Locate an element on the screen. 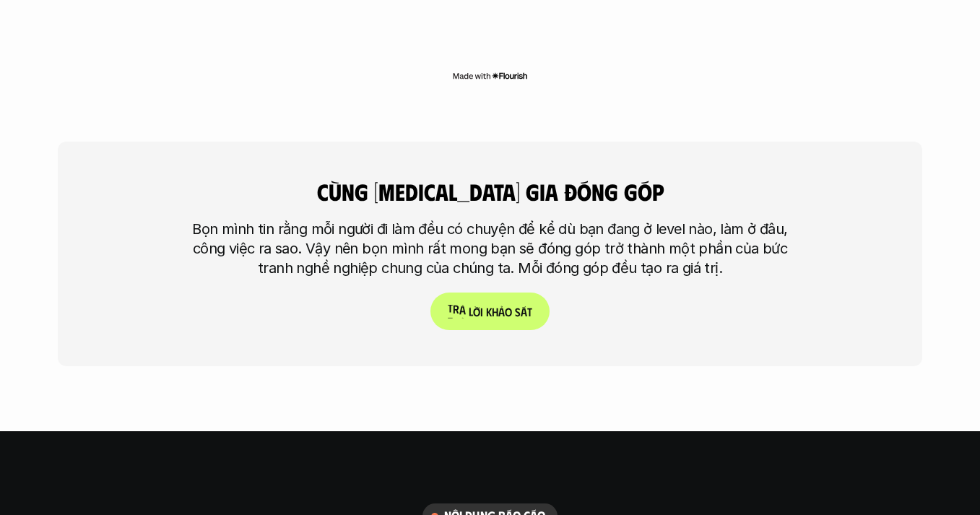 Image resolution: width=980 pixels, height=515 pixels. p: Bọn mình tin rằng mỗi người đi làm đều có chuyện để kể dù bạn đang ở level nào, làm ở đâu, công v... is located at coordinates (490, 249).